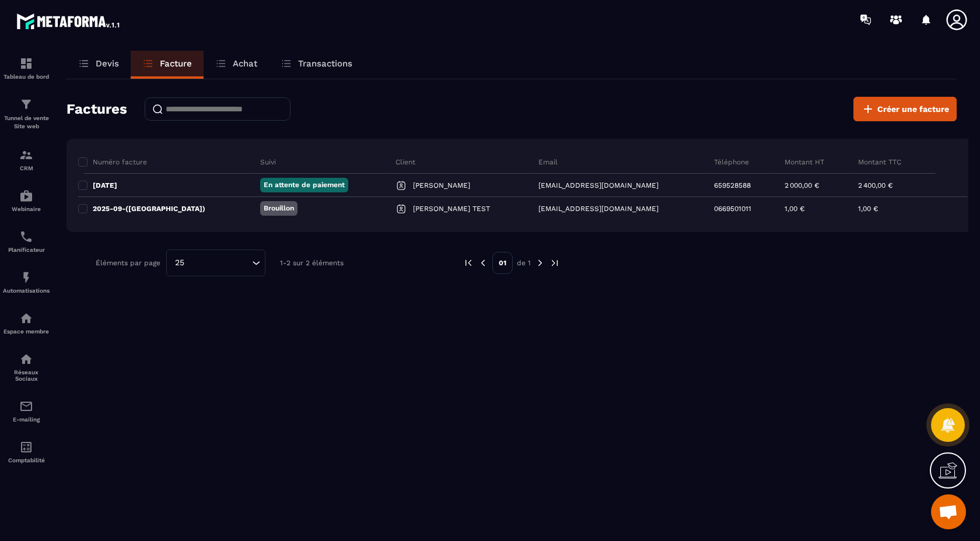  What do you see at coordinates (128, 263) in the screenshot?
I see `p: Éléments par page` at bounding box center [128, 263].